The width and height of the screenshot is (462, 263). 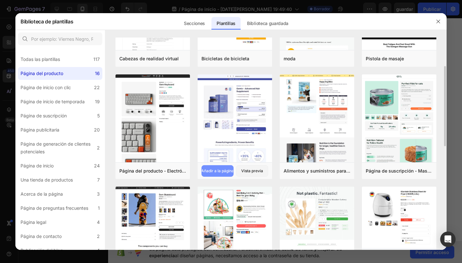 I want to click on div: Biblioteca guardada, so click(x=267, y=23).